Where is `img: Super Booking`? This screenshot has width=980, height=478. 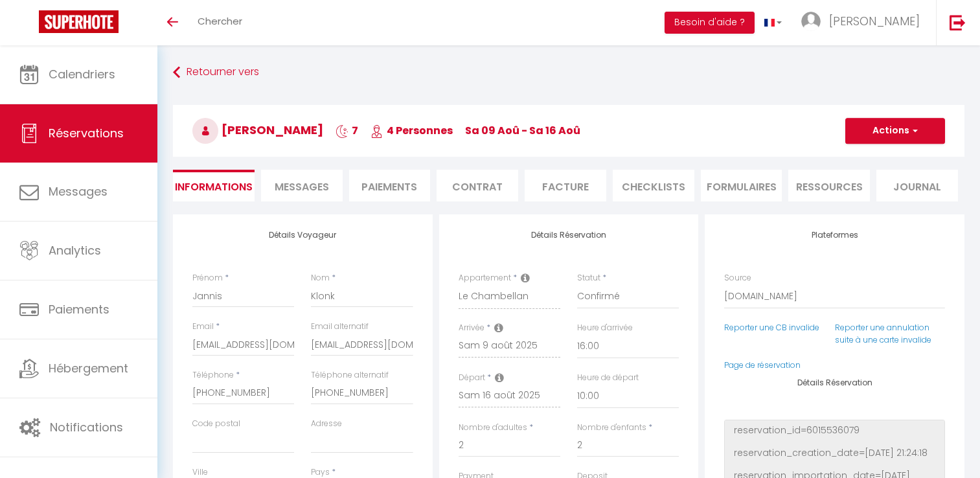 img: Super Booking is located at coordinates (78, 21).